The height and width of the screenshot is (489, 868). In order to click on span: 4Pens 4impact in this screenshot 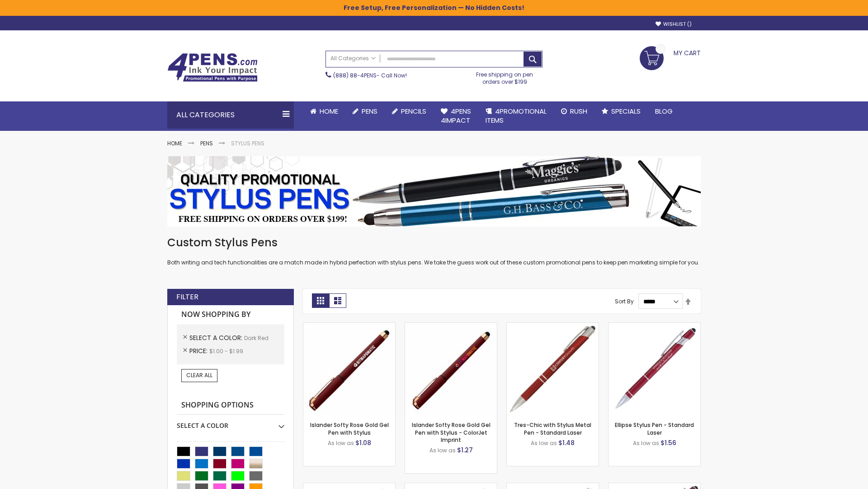, I will do `click(456, 115)`.